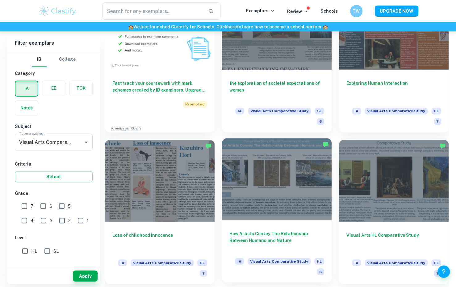  Describe the element at coordinates (276, 90) in the screenshot. I see `h6: the exploration of societal expectations of women` at that location.